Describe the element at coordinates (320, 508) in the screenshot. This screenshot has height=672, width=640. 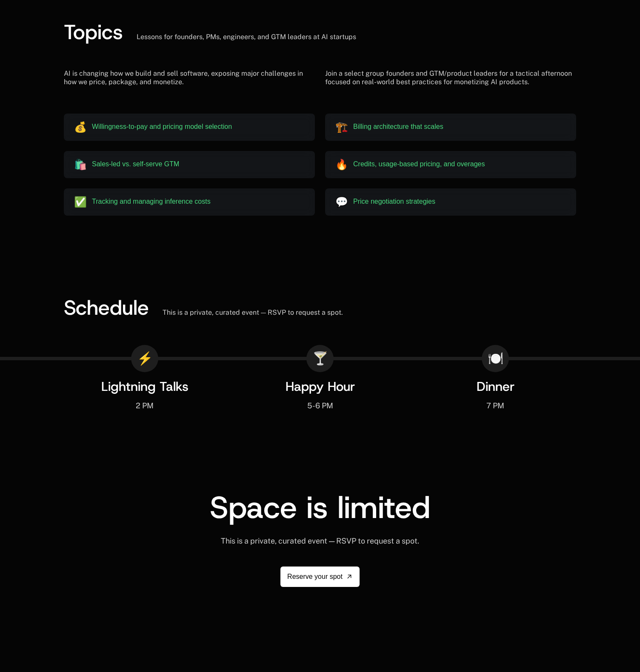
I see `span: Space is limited` at that location.